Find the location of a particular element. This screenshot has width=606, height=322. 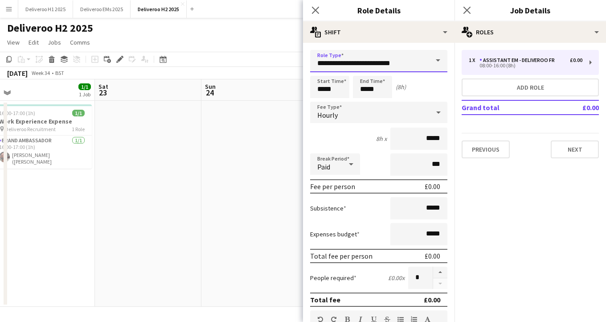

span: Paid is located at coordinates (324, 167).